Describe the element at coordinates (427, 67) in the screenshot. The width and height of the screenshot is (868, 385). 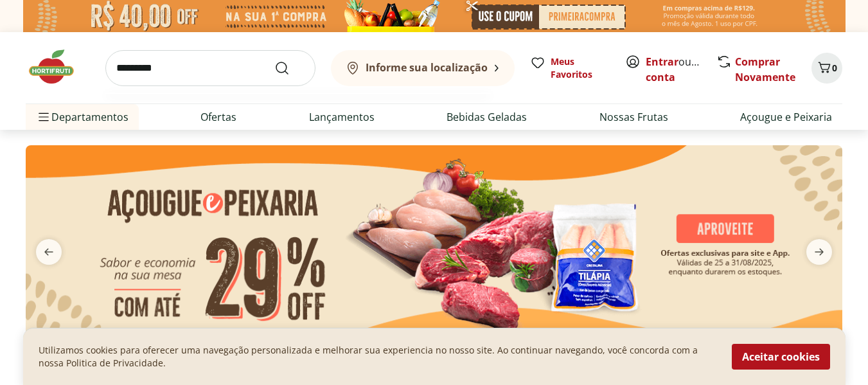
I see `b: Informe sua localização` at that location.